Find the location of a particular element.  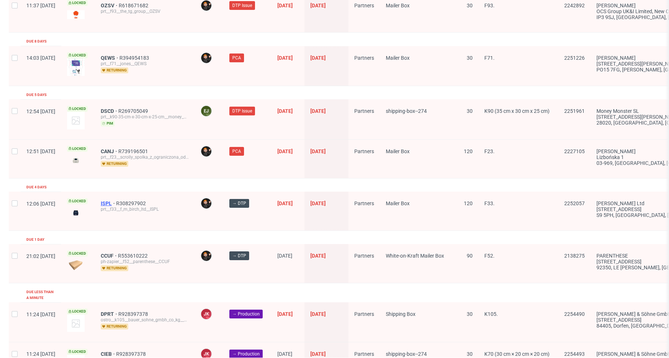

span: F71. is located at coordinates (490, 58).